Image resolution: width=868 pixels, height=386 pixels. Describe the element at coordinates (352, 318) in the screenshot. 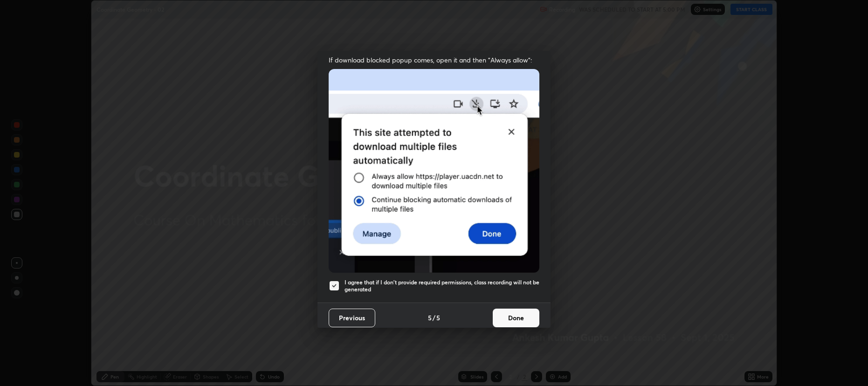

I see `button: Previous` at that location.